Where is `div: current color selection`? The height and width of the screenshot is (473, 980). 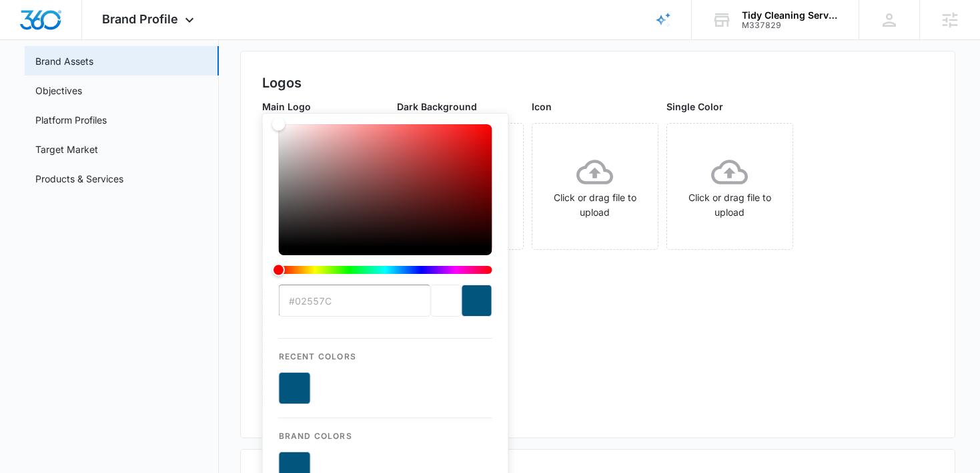
div: current color selection is located at coordinates (477, 301).